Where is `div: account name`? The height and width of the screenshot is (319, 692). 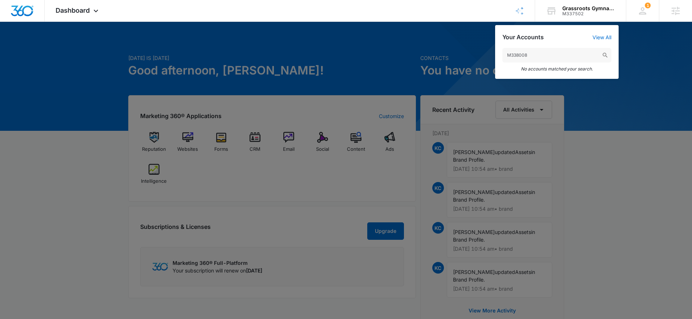
div: account name is located at coordinates (589, 8).